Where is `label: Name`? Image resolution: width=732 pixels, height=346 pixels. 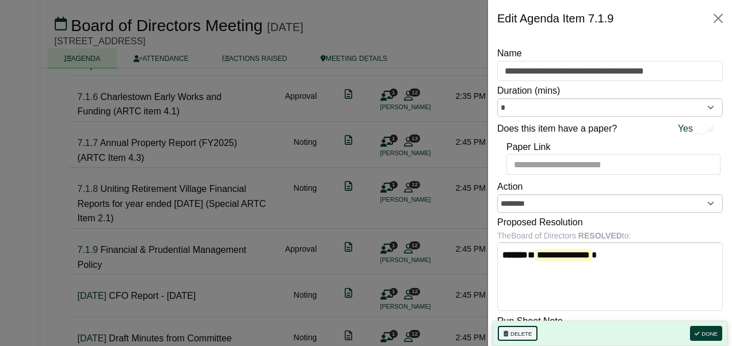
label: Name is located at coordinates (509, 54).